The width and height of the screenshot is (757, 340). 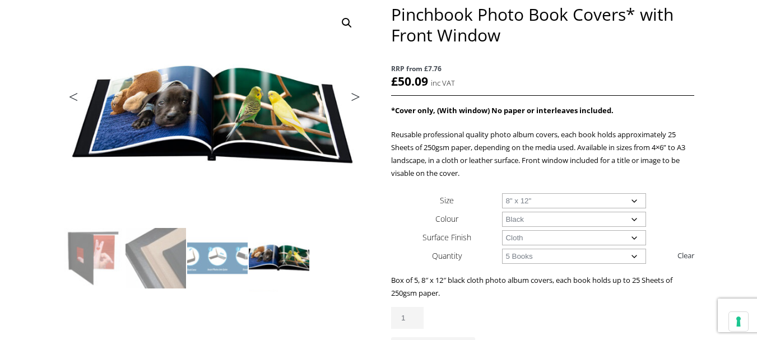 What do you see at coordinates (94, 258) in the screenshot?
I see `img: Pinchbook Photo Book Covers* with Front Window` at bounding box center [94, 258].